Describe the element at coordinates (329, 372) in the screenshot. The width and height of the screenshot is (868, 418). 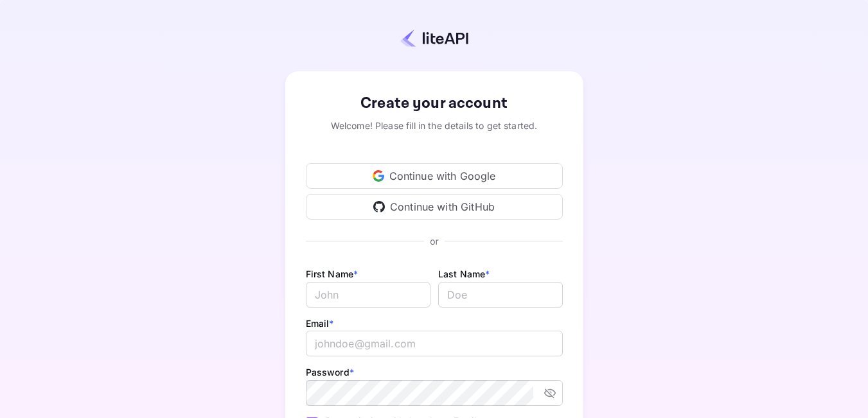
I see `label: Password` at that location.